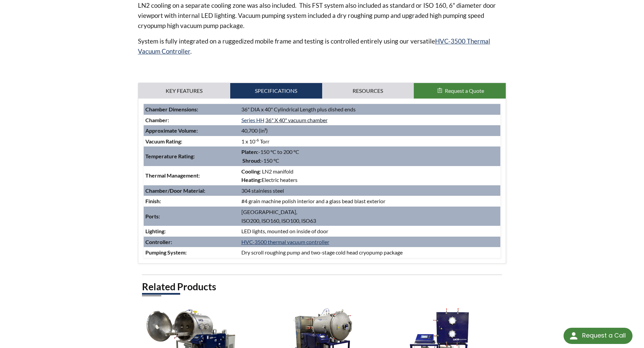 This screenshot has height=348, width=644. What do you see at coordinates (296, 120) in the screenshot?
I see `a: 36" X 40" vacuum chamber` at bounding box center [296, 120].